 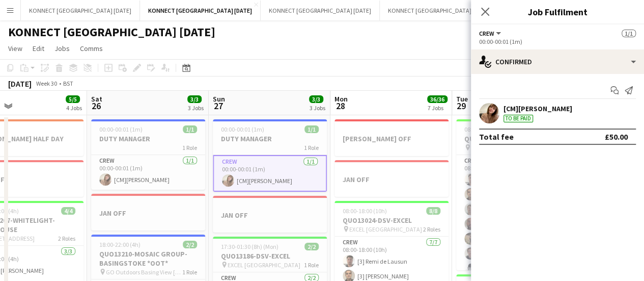 What do you see at coordinates (558, 42) in the screenshot?
I see `div: 00:00-00:01 (1m)` at bounding box center [558, 42].